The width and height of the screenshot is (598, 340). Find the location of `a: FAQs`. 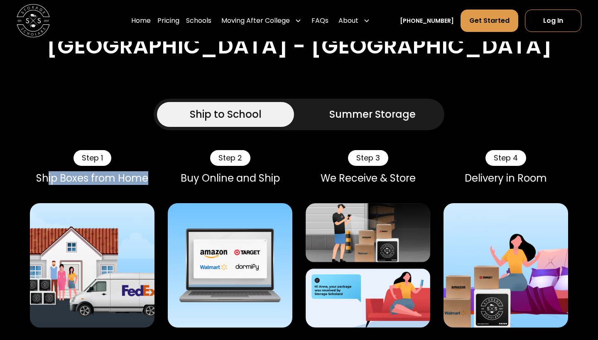

a: FAQs is located at coordinates (320, 21).